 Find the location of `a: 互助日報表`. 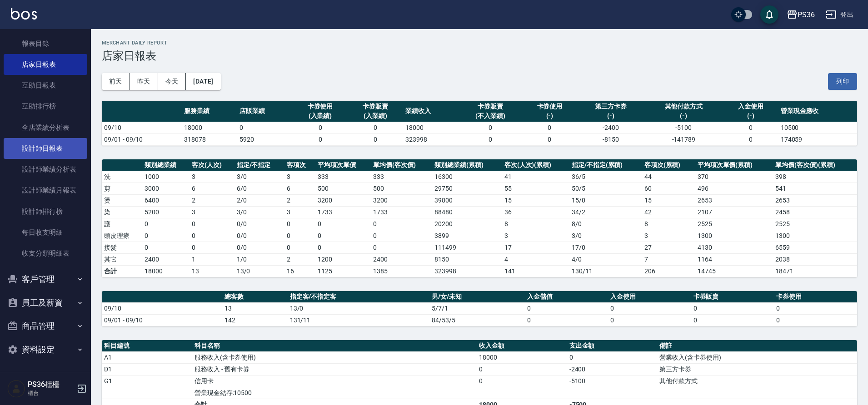

a: 互助日報表 is located at coordinates (45, 85).